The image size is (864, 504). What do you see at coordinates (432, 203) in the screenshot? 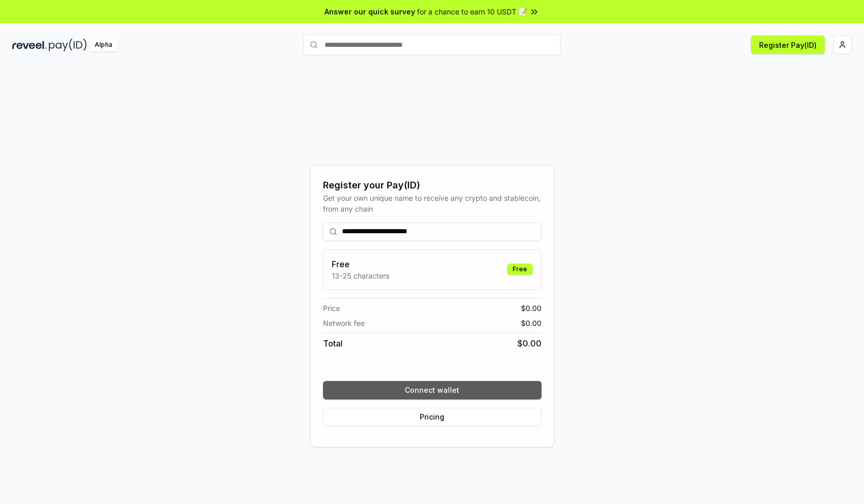
I see `div: Get your own unique name to receive any crypto and stablecoin, from any chain` at bounding box center [432, 203].